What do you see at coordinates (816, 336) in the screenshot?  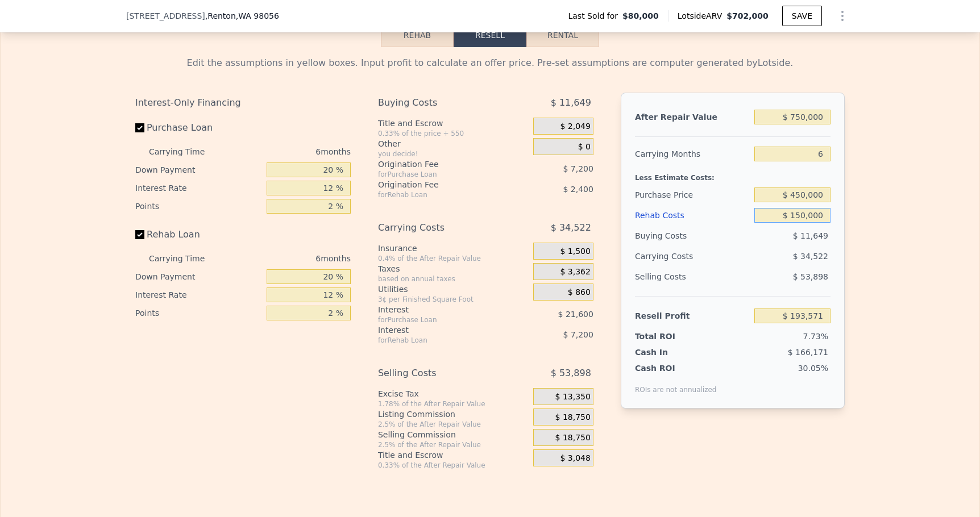 I see `span: 7.73%` at bounding box center [816, 336].